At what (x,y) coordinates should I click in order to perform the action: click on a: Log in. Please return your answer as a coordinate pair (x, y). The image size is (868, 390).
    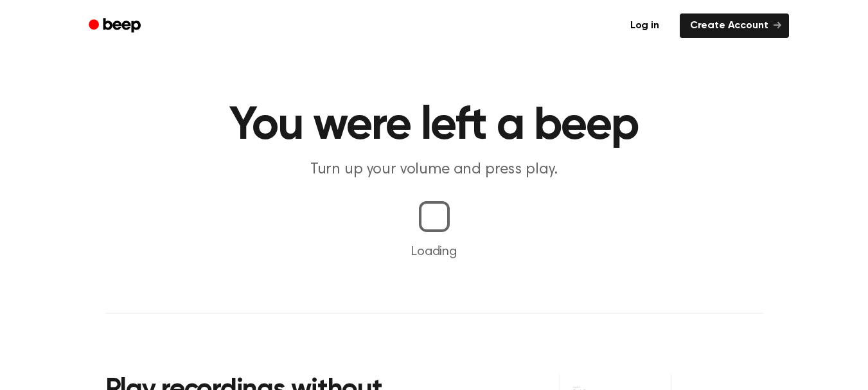
    Looking at the image, I should click on (644, 25).